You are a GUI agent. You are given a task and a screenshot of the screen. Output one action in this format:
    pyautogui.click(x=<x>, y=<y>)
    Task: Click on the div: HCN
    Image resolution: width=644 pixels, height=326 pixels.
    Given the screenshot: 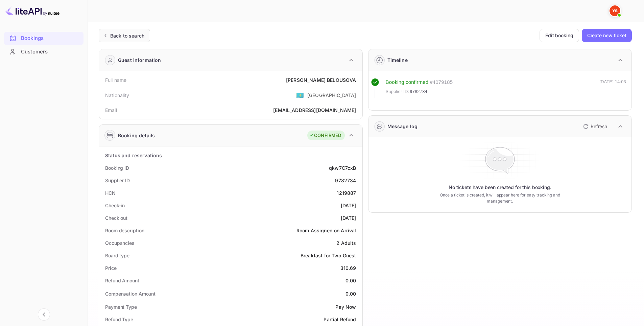 What is the action you would take?
    pyautogui.click(x=110, y=193)
    